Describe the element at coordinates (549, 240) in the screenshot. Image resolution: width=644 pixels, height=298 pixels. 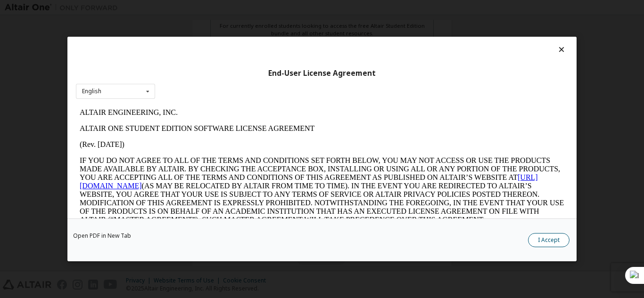
I see `button: I Accept` at that location.